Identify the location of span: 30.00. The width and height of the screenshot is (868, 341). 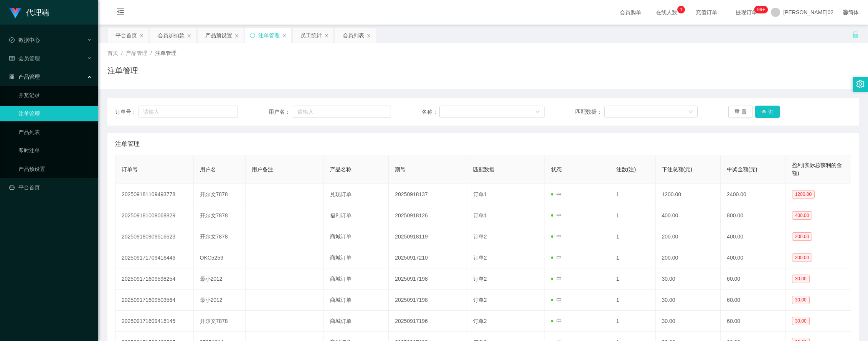
(801, 300).